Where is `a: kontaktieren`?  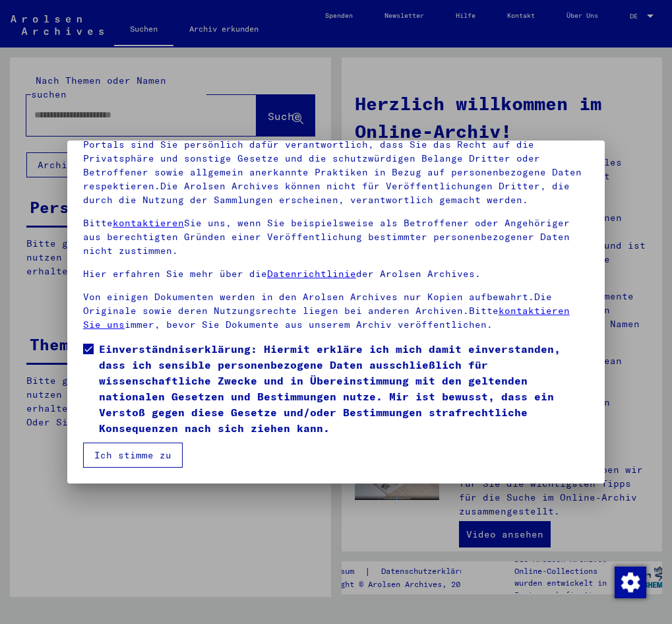
a: kontaktieren is located at coordinates (149, 223).